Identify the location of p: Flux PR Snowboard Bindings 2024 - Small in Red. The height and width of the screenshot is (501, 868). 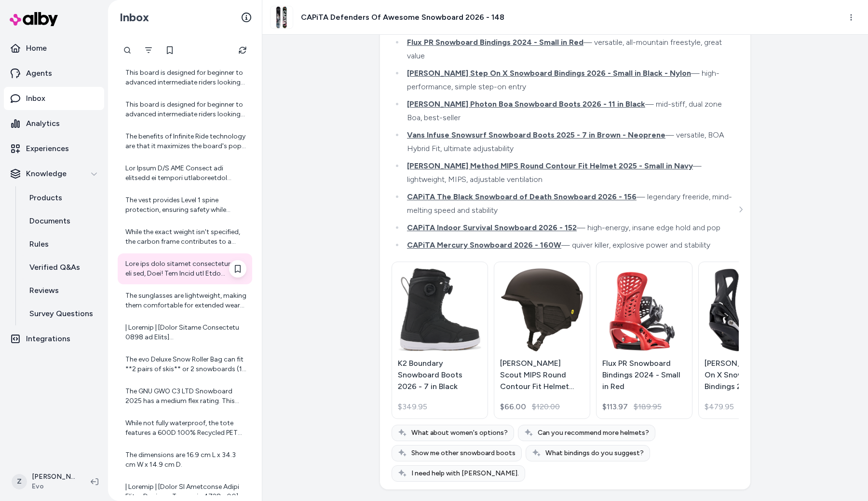
(644, 375).